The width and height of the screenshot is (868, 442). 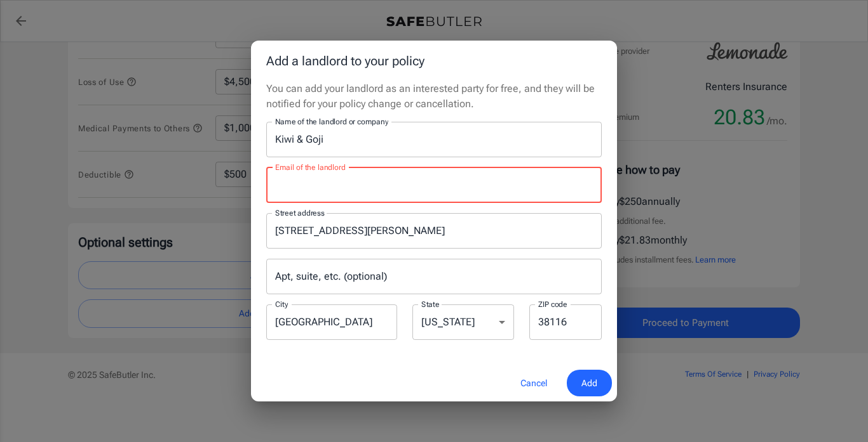 I want to click on span: Add, so click(x=588, y=383).